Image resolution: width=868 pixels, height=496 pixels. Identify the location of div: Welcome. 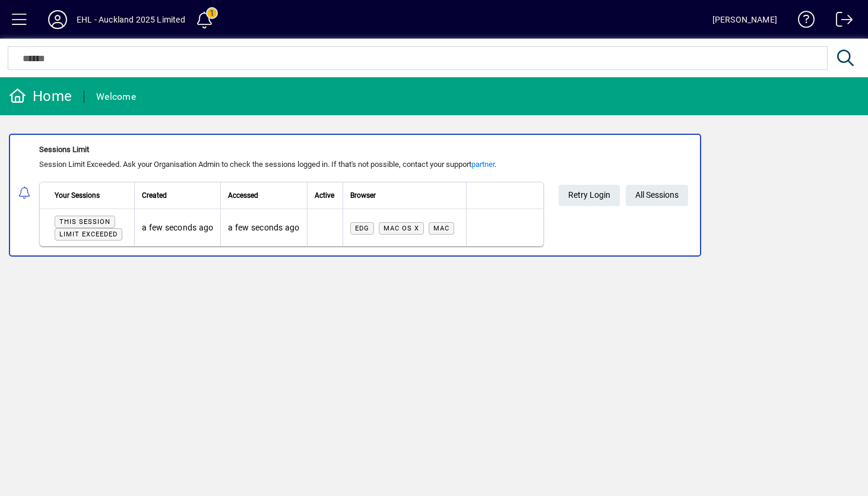
(116, 97).